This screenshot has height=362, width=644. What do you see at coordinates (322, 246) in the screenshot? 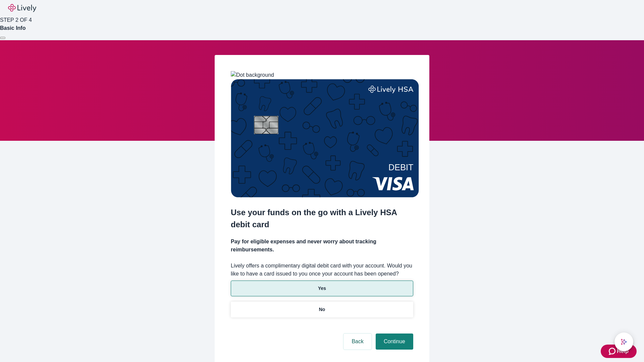
I see `h4: Pay for eligible expenses and never worry about tracking reimbursements.` at bounding box center [322, 246].